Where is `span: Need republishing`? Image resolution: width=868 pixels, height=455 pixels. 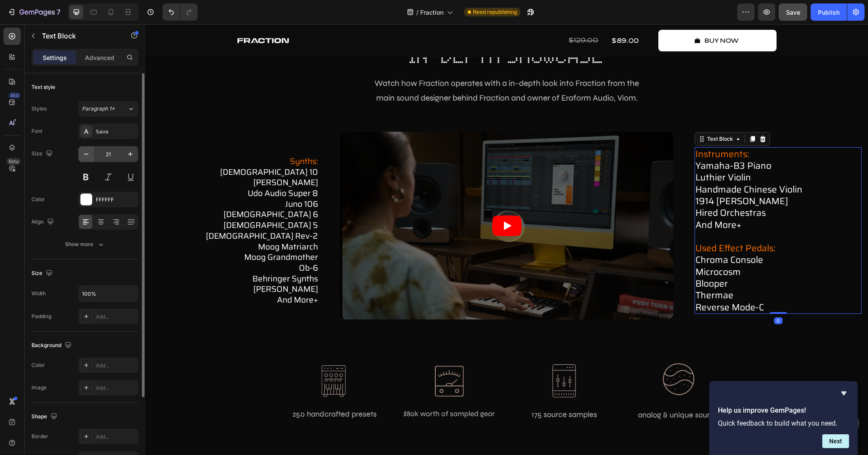 span: Need republishing is located at coordinates (495, 12).